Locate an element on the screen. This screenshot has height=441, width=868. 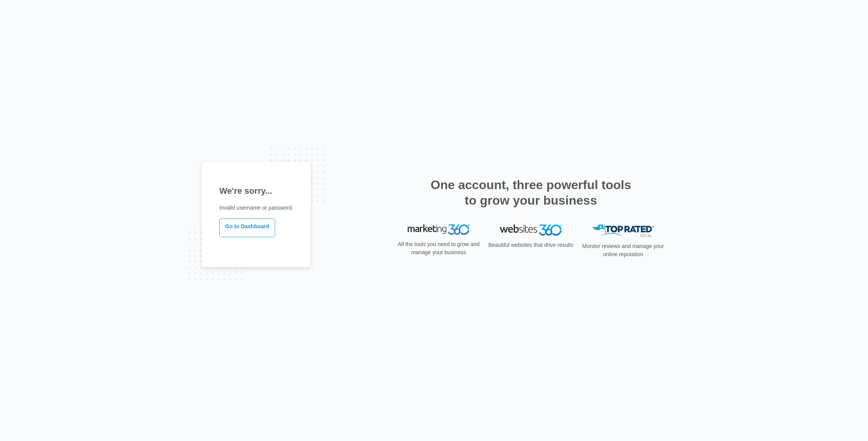
img: Marketing 360 is located at coordinates (439, 229).